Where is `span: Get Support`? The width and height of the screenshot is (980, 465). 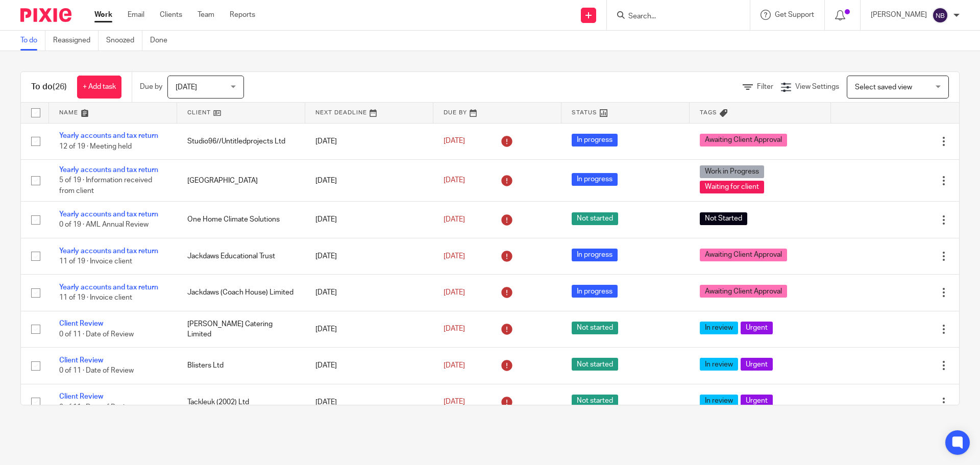
span: Get Support is located at coordinates (794, 15).